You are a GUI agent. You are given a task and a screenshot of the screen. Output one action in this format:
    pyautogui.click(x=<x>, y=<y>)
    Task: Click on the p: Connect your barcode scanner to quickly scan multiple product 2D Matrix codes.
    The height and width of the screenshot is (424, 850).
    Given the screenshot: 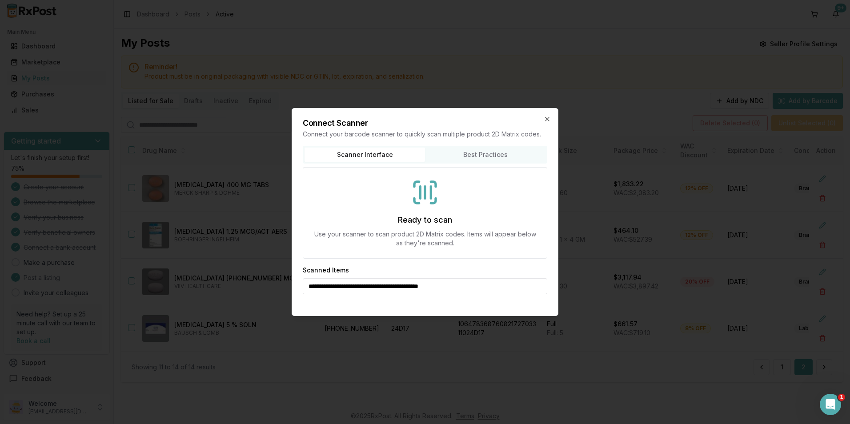 What is the action you would take?
    pyautogui.click(x=425, y=134)
    